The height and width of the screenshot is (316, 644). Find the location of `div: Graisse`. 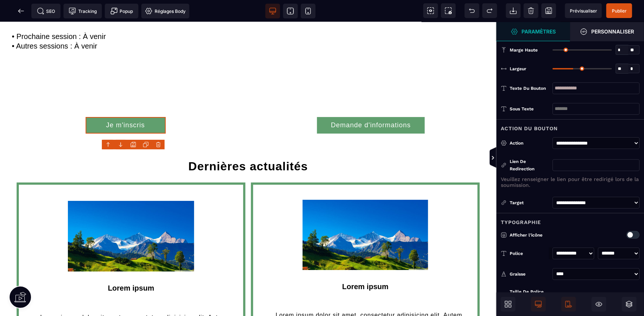

div: Graisse is located at coordinates (529, 275).